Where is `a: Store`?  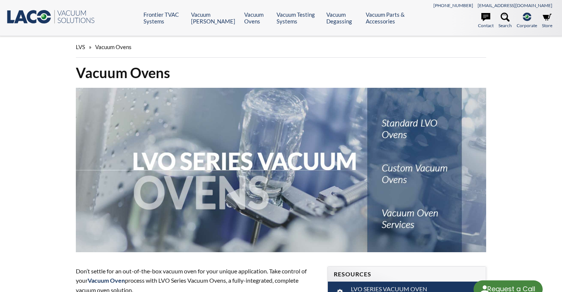
a: Store is located at coordinates (547, 21).